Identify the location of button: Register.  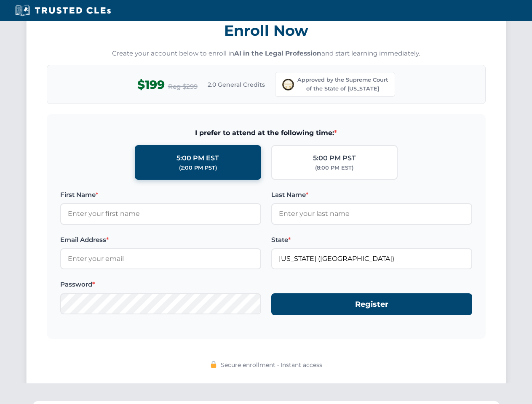
(372, 304).